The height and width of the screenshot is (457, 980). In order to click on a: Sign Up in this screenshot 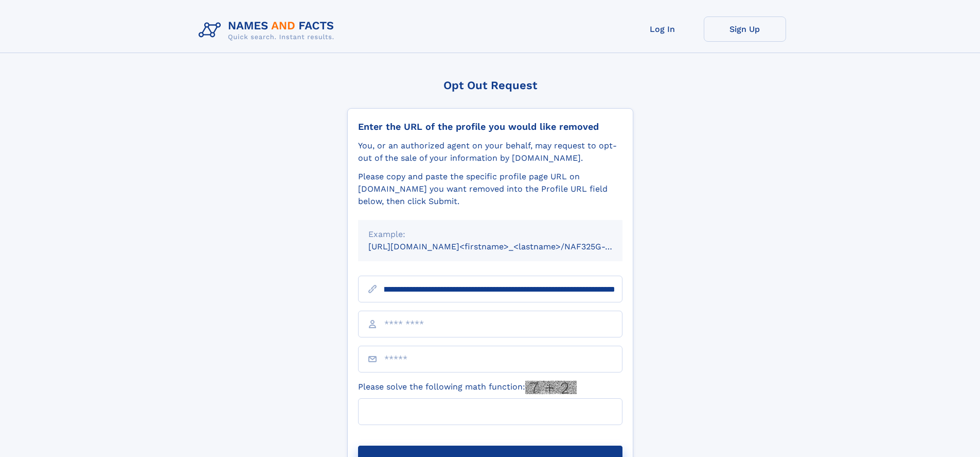, I will do `click(745, 29)`.